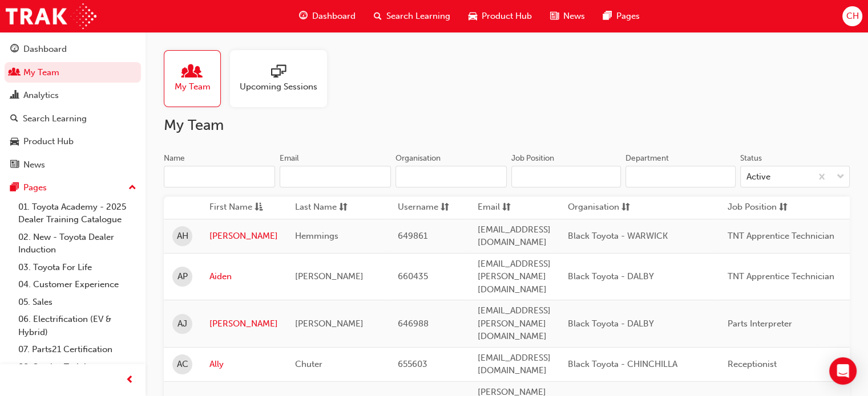  I want to click on span: Job Position, so click(752, 208).